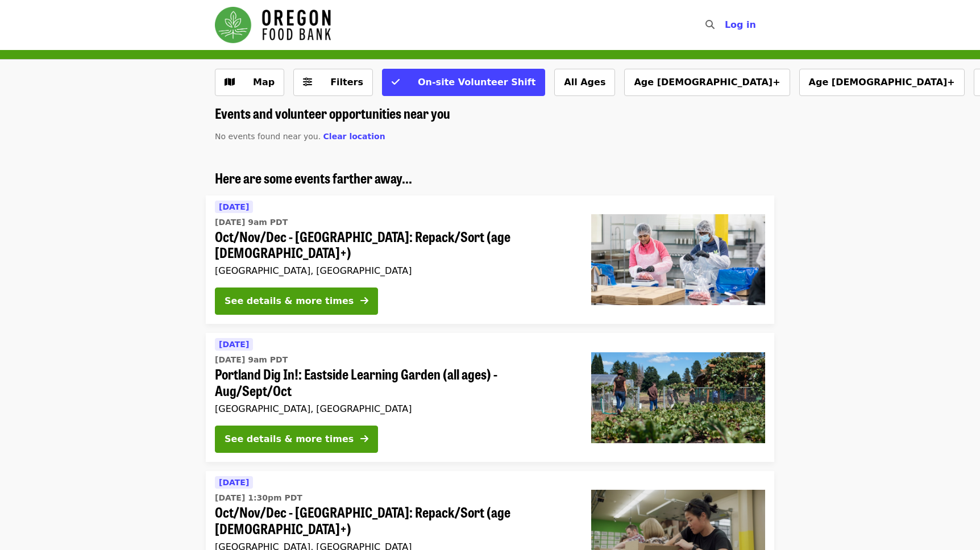  I want to click on a: See details for "Portland Dig In!: Eastside Learning Garden (all ages) - Aug/Sept/Oct", so click(490, 397).